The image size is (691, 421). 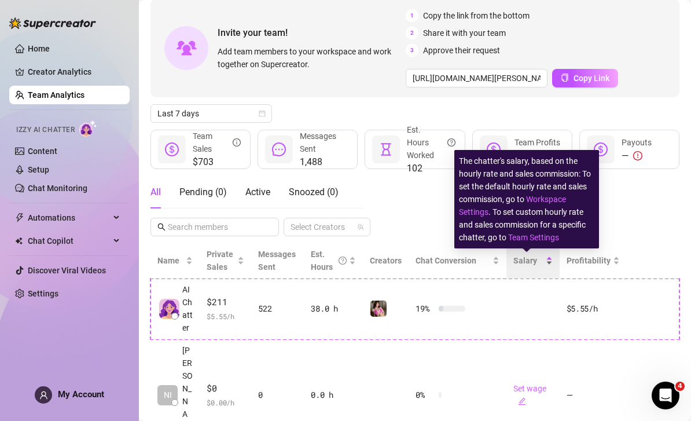 What do you see at coordinates (431, 142) in the screenshot?
I see `div: Est. Hours Worked` at bounding box center [431, 142].